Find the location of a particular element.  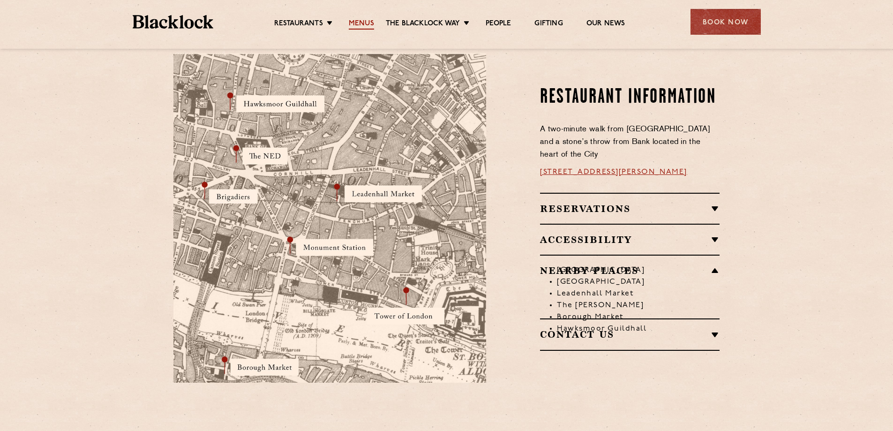

a: Menus is located at coordinates (361, 24).